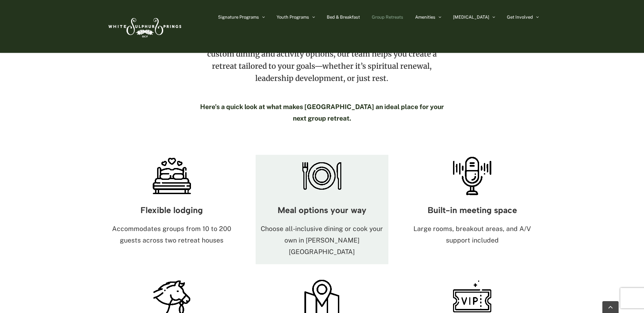 This screenshot has height=313, width=644. What do you see at coordinates (387, 17) in the screenshot?
I see `span: Group Retreats` at bounding box center [387, 17].